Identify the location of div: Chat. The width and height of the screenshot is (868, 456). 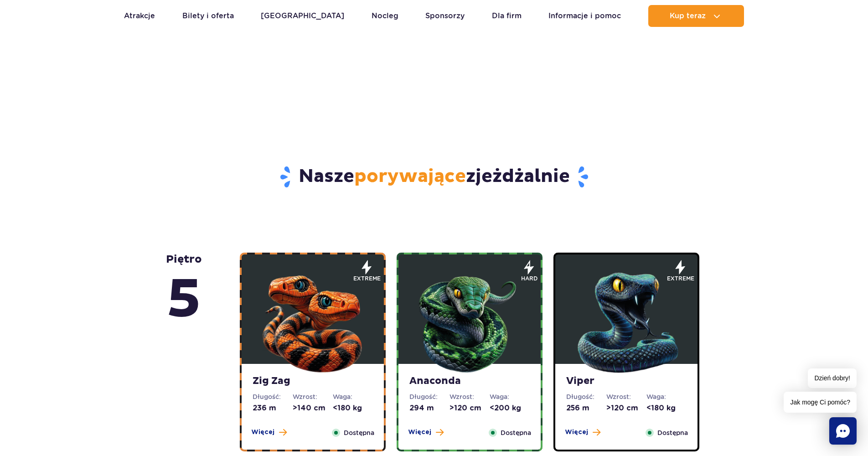
(843, 431).